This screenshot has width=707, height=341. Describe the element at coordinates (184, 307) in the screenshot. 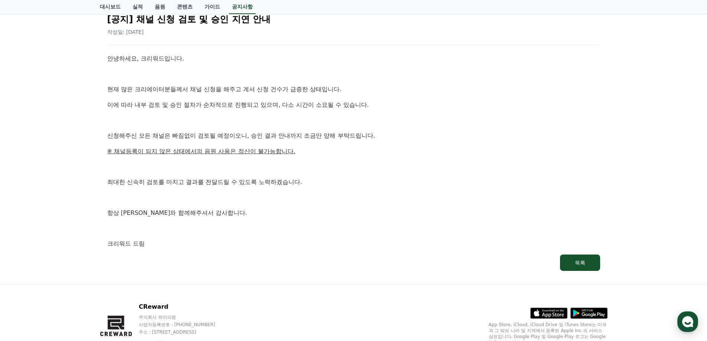

I see `p: CReward` at that location.